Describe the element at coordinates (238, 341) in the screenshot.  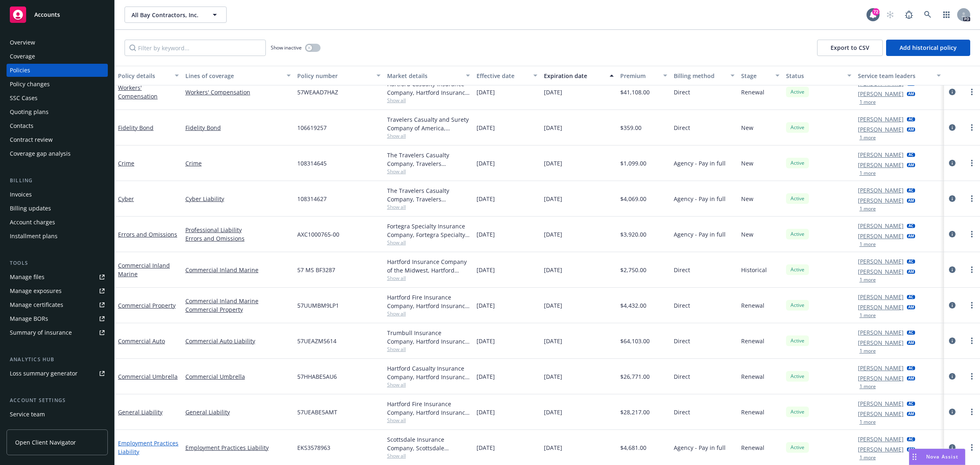
I see `a: Commercial Auto Liability` at that location.